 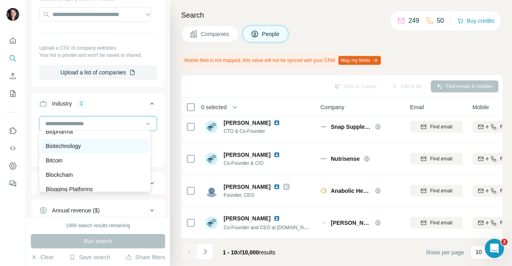 I want to click on p: Biopharma, so click(x=59, y=132).